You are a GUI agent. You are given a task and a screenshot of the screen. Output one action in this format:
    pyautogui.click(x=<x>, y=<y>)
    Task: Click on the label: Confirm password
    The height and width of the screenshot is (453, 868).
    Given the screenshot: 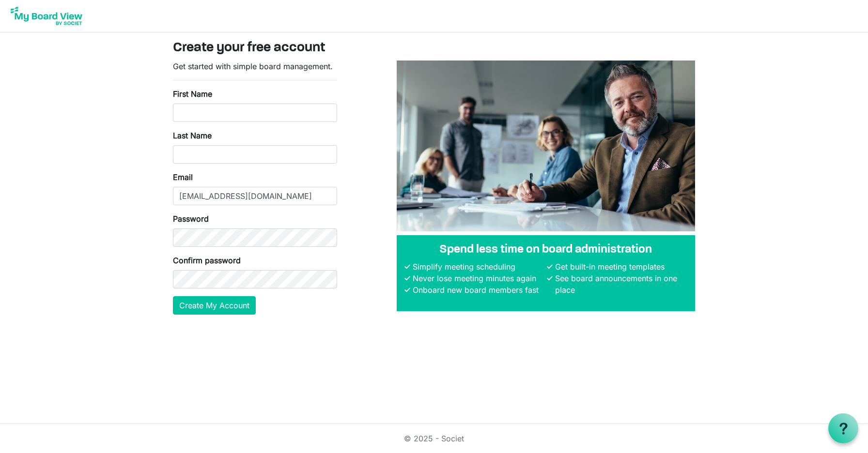 What is the action you would take?
    pyautogui.click(x=207, y=260)
    